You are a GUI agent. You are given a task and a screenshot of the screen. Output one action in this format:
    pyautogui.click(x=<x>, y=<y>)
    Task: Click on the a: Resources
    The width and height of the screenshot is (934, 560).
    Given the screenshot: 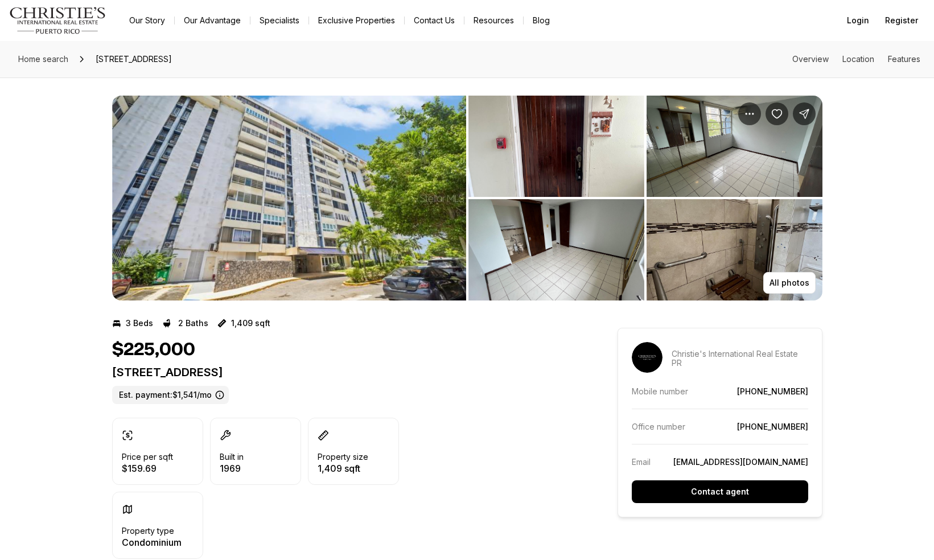 What is the action you would take?
    pyautogui.click(x=493, y=20)
    